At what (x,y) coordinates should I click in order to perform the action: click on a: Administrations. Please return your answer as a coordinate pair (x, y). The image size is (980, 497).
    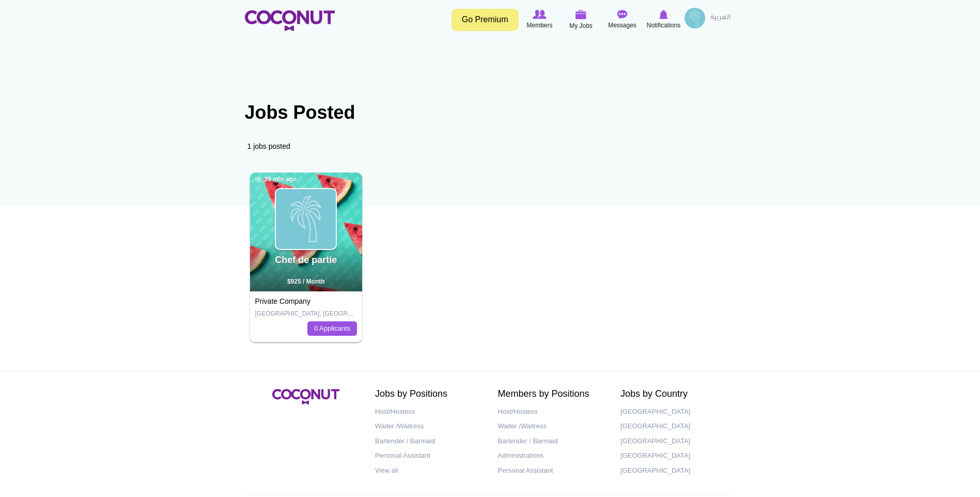
    Looking at the image, I should click on (552, 456).